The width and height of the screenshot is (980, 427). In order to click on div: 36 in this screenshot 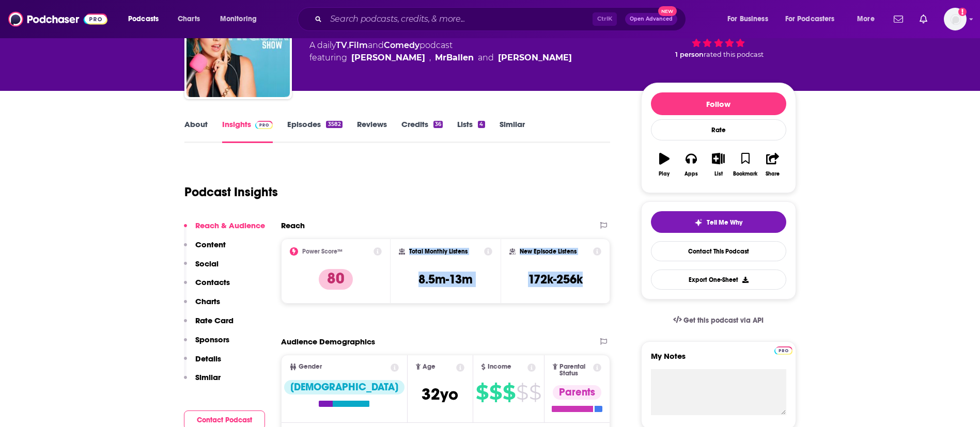, I will do `click(438, 124)`.